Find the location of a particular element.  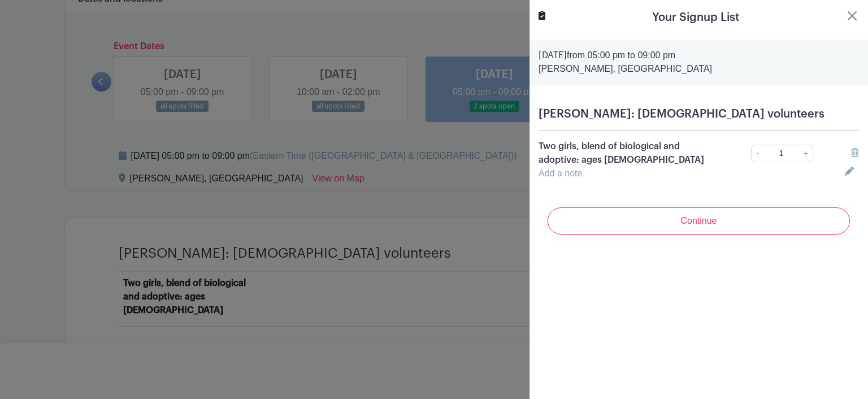

button: Close is located at coordinates (852, 16).